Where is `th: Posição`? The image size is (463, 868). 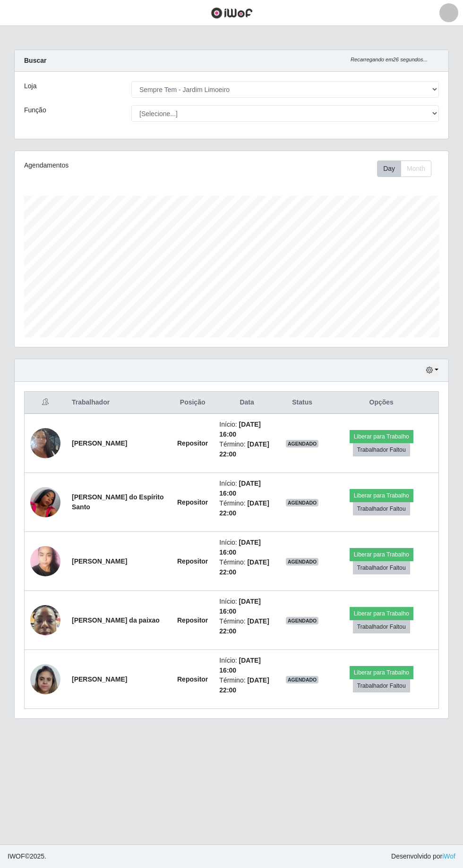 th: Posição is located at coordinates (192, 402).